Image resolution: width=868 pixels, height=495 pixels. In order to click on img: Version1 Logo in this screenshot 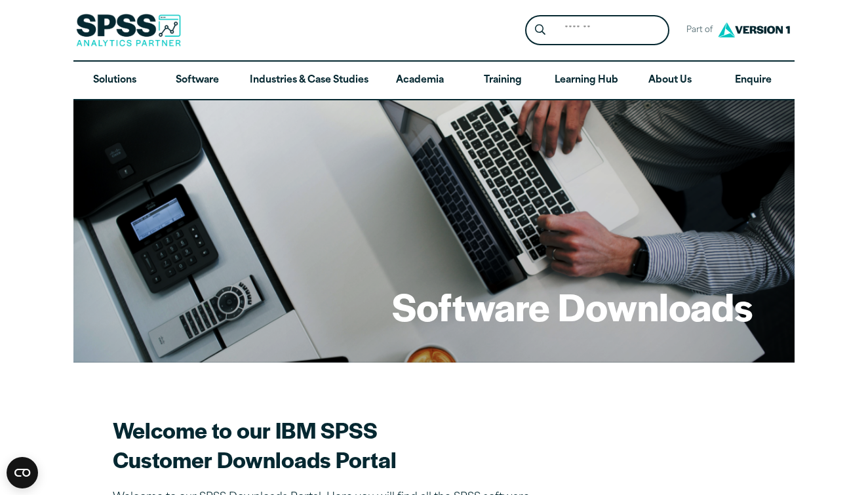, I will do `click(754, 29)`.